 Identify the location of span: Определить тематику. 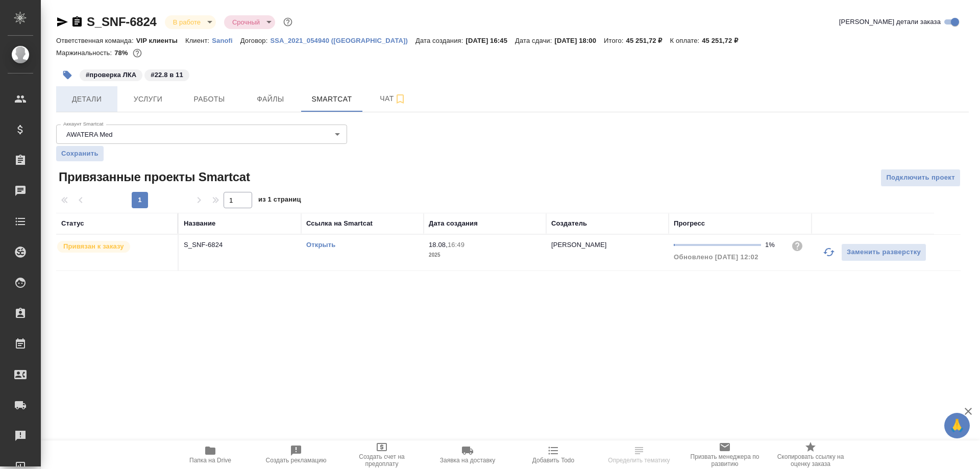
(639, 460).